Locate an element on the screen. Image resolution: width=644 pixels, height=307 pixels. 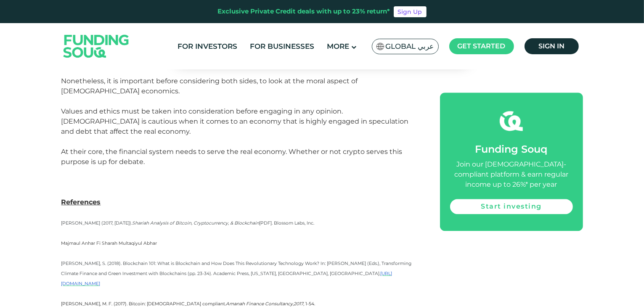
div: Exclusive Private Credit deals with up to 23% return* is located at coordinates (304, 12).